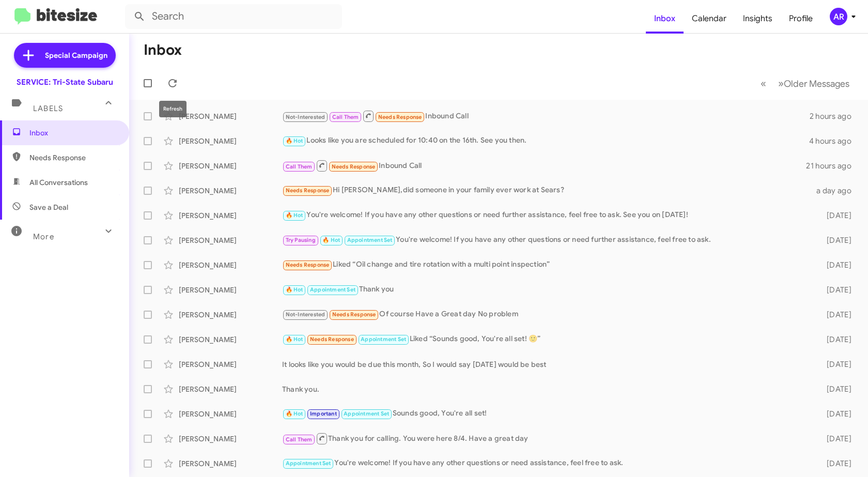  What do you see at coordinates (548, 240) in the screenshot?
I see `div: You're welcome! If you have any other questions or need further assistance, feel free to ask.` at bounding box center [548, 240].